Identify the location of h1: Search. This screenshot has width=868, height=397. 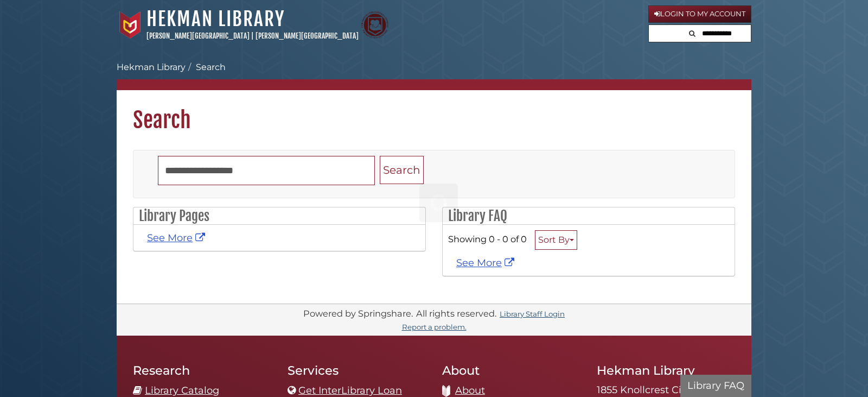
(434, 112).